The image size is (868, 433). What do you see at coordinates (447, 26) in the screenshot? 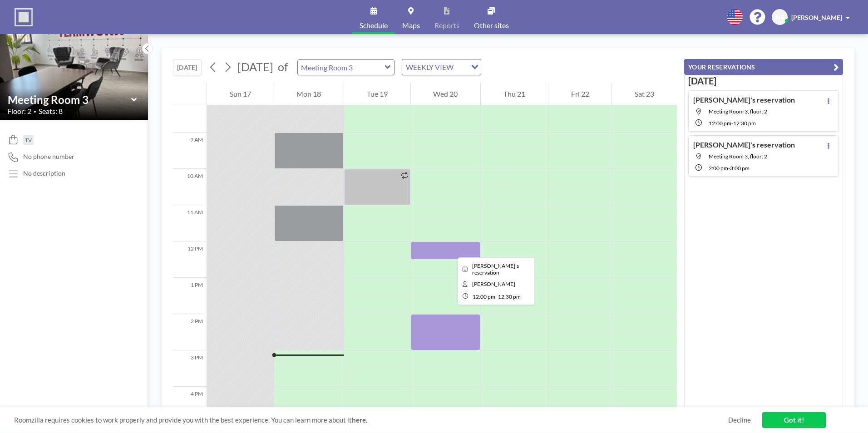
I see `span: Reports` at bounding box center [447, 26].